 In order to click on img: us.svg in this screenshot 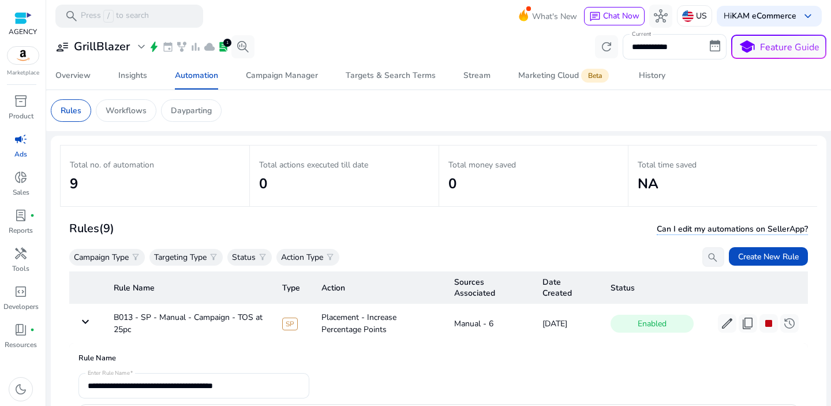, I will do `click(688, 16)`.